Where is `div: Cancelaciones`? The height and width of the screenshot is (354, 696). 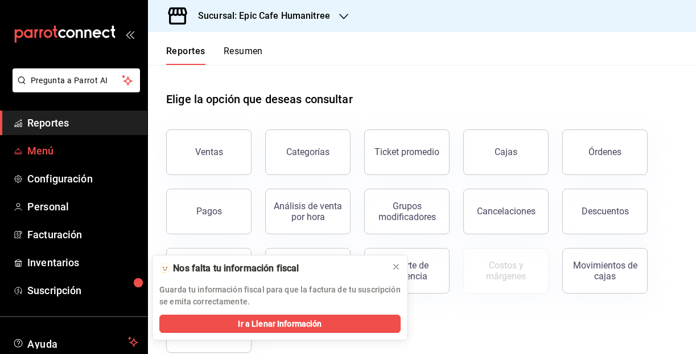 div: Cancelaciones is located at coordinates (506, 211).